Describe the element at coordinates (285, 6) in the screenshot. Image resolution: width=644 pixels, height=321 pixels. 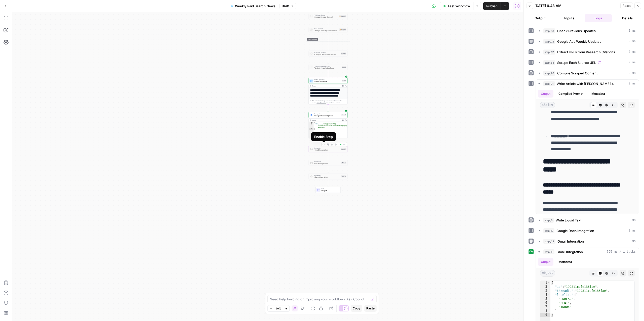
I see `span: Draft` at that location.